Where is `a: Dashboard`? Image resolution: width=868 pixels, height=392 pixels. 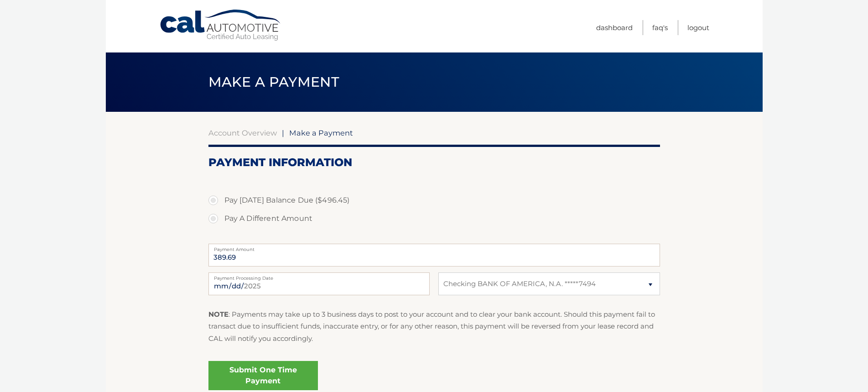
a: Dashboard is located at coordinates (615, 28).